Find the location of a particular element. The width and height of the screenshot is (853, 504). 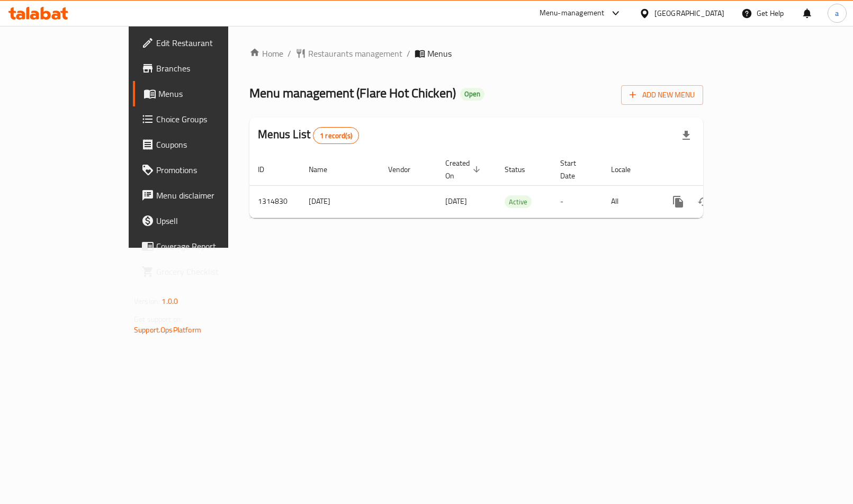

span: Grocery Checklist is located at coordinates (209, 271).